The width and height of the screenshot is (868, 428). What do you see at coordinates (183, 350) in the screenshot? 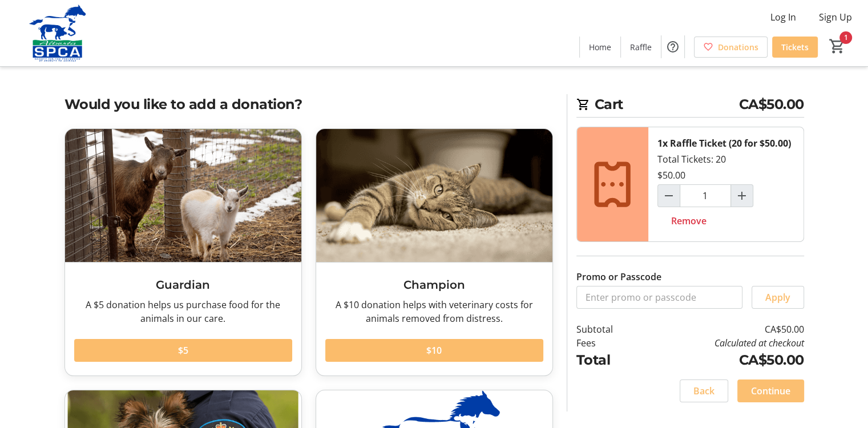
I see `span: $5` at bounding box center [183, 350].